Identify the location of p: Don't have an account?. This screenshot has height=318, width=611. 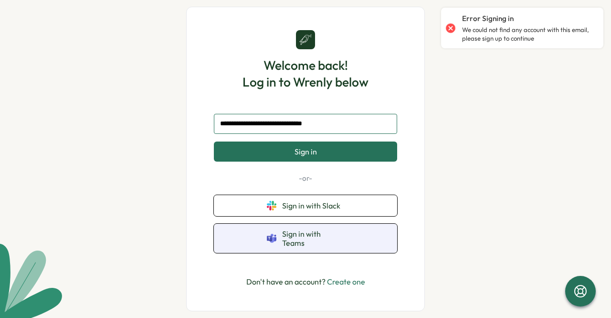
(306, 281).